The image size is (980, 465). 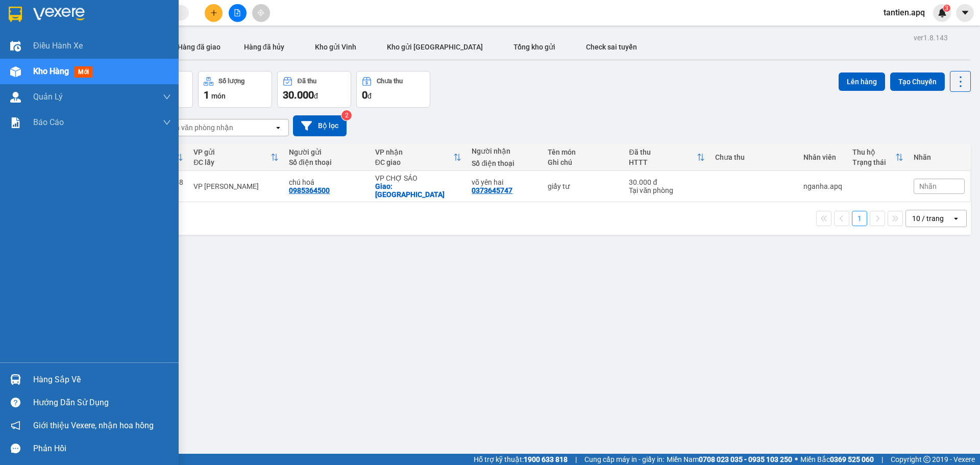 What do you see at coordinates (930, 38) in the screenshot?
I see `div: ver 1.8.143` at bounding box center [930, 38].